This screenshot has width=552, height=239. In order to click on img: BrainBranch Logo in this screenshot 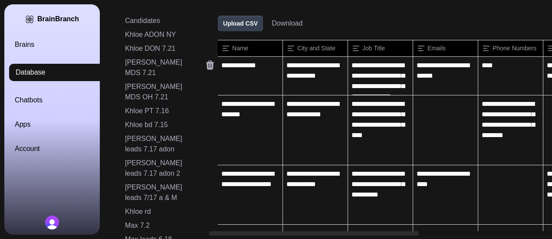, I will do `click(30, 19)`.